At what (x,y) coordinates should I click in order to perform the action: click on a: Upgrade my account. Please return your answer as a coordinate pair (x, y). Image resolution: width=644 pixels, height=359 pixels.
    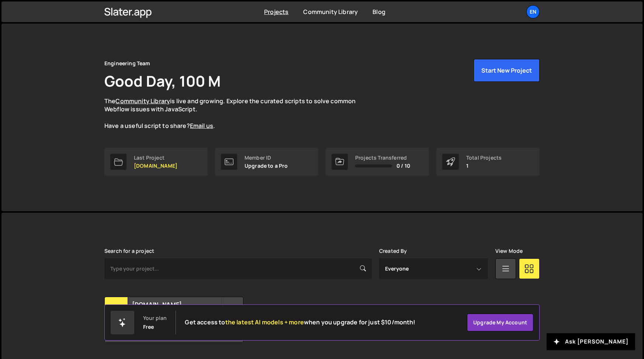
    Looking at the image, I should click on (500, 322).